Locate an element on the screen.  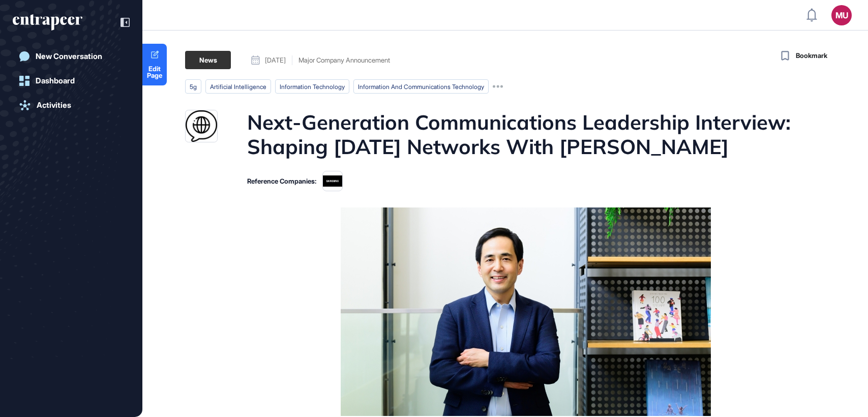
span: Bookmark is located at coordinates (812, 56).